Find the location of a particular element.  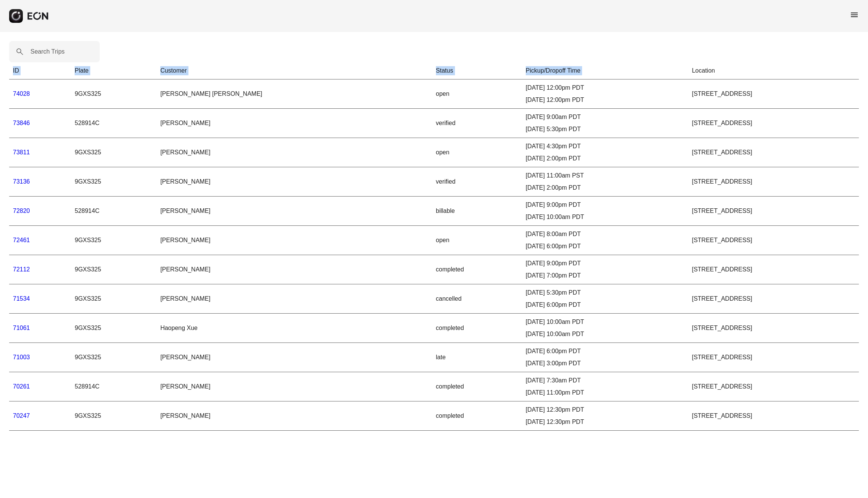

th: Plate is located at coordinates (113, 71).